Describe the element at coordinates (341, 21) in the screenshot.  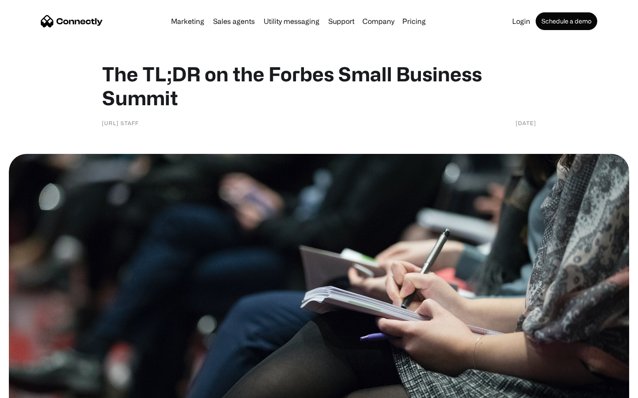
I see `a: Support` at that location.